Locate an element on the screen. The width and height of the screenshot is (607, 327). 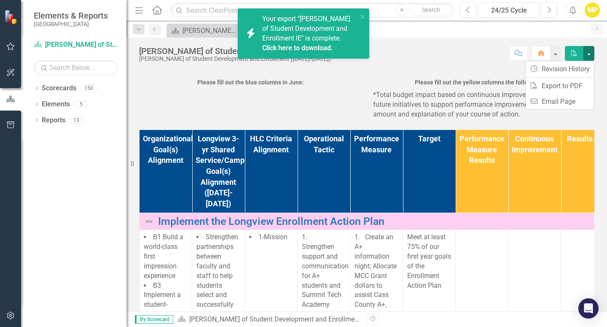
span: Search is located at coordinates (431, 10).